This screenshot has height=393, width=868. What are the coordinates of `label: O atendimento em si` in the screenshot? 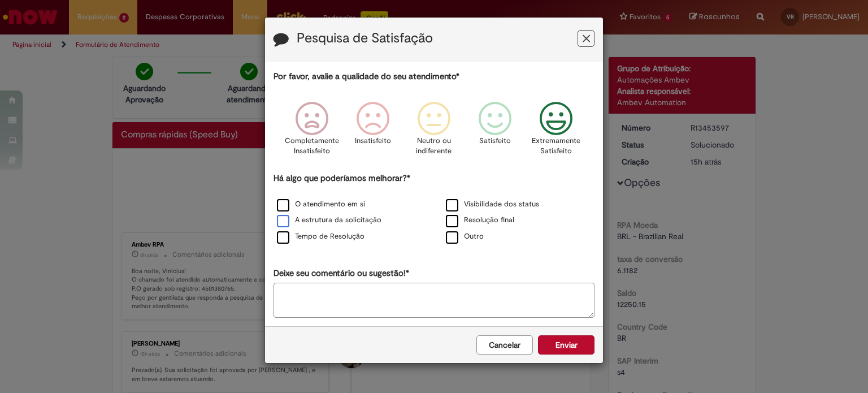 It's located at (321, 204).